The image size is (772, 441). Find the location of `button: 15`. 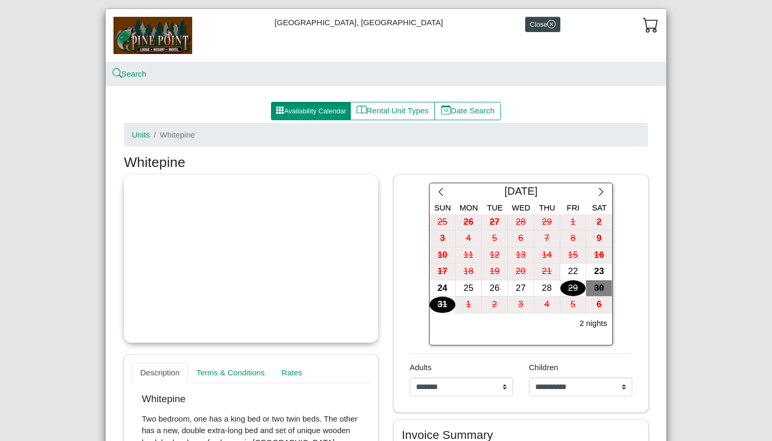

button: 15 is located at coordinates (574, 256).